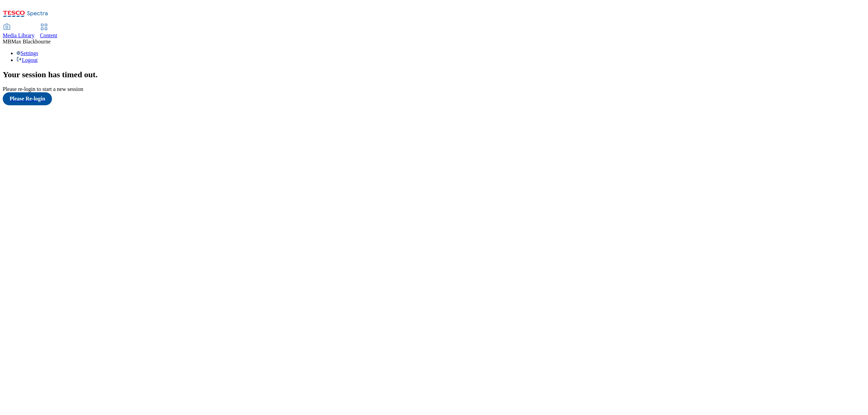  Describe the element at coordinates (18, 31) in the screenshot. I see `a: Media Library` at that location.